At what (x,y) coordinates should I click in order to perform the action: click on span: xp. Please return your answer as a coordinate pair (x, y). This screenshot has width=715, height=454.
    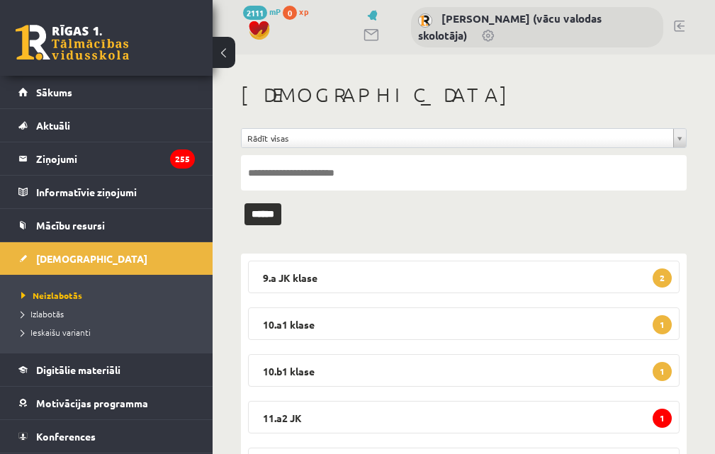
    Looking at the image, I should click on (303, 11).